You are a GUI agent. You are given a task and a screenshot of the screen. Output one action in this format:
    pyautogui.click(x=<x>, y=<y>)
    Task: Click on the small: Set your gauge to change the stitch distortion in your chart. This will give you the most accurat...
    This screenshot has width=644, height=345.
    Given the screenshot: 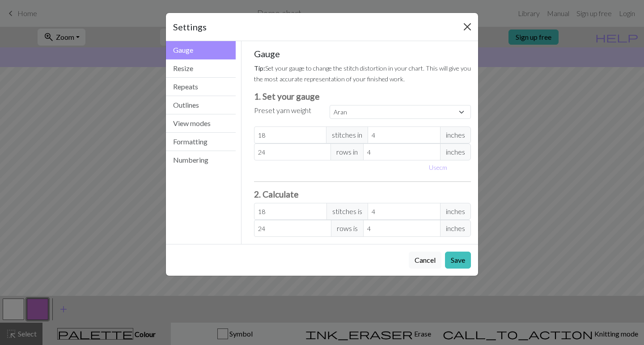 What is the action you would take?
    pyautogui.click(x=362, y=73)
    